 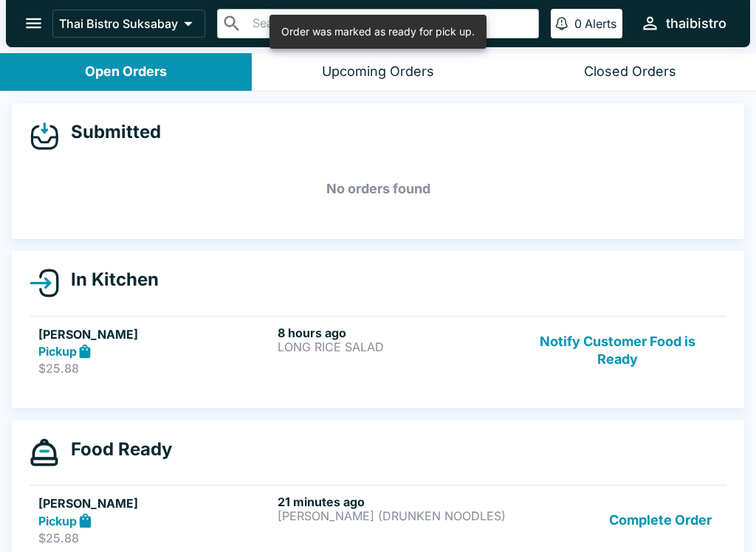 I want to click on div: Closed Orders, so click(x=630, y=72).